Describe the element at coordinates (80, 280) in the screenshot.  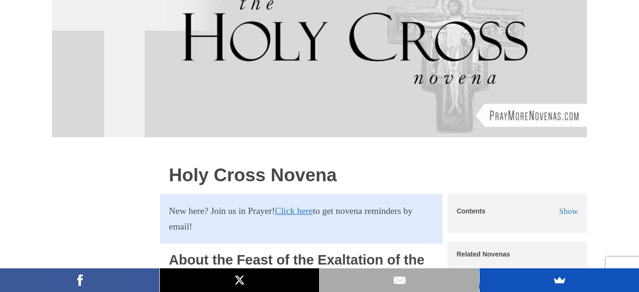
I see `img: Facebook` at that location.